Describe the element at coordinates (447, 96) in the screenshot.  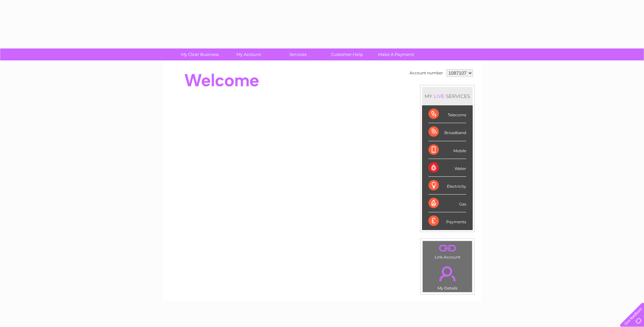
I see `div: MY SERVICES` at that location.